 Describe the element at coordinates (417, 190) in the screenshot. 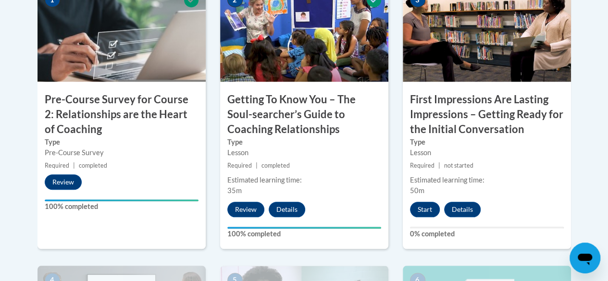

I see `span: 50m` at that location.